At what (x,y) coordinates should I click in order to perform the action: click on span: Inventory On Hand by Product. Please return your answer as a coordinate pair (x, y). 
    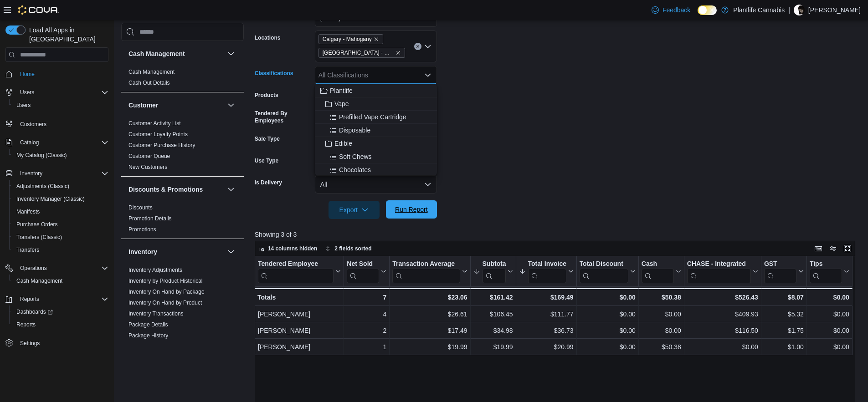
    Looking at the image, I should click on (165, 302).